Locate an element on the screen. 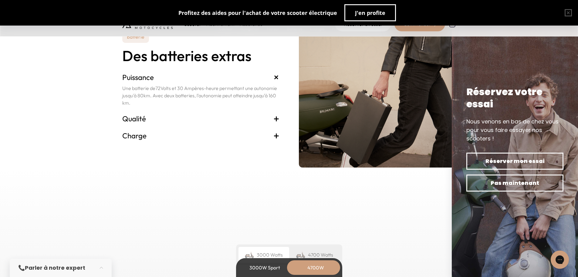 The width and height of the screenshot is (578, 277). div: 4700W is located at coordinates (316, 267).